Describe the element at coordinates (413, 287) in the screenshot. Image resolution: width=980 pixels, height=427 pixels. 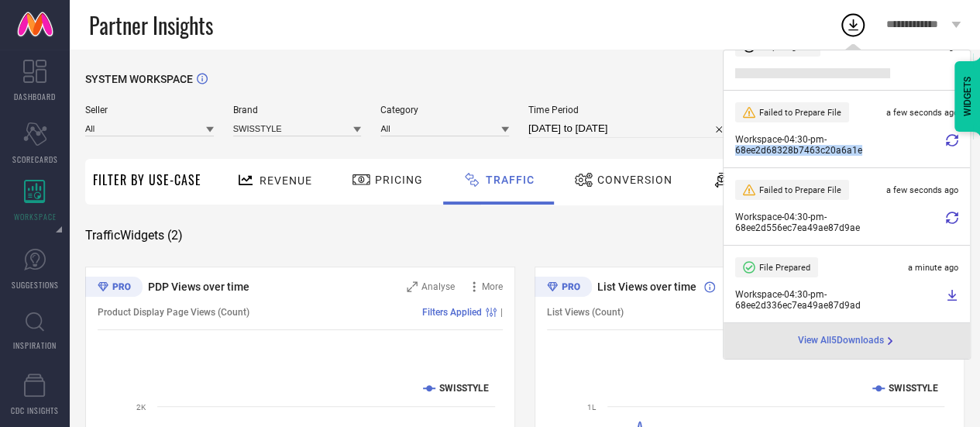
I see `svg: Zoom` at that location.